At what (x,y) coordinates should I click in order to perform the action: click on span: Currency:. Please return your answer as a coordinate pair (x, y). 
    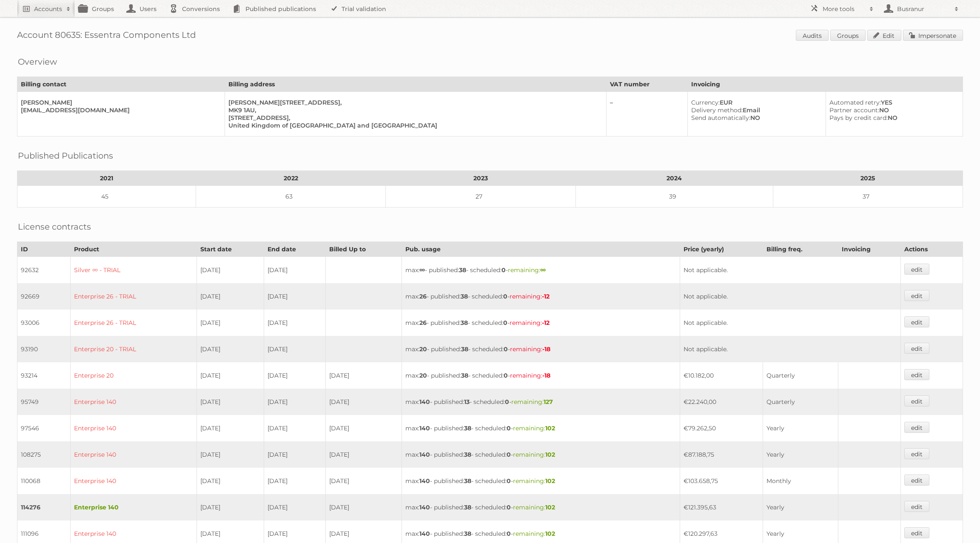
    Looking at the image, I should click on (705, 102).